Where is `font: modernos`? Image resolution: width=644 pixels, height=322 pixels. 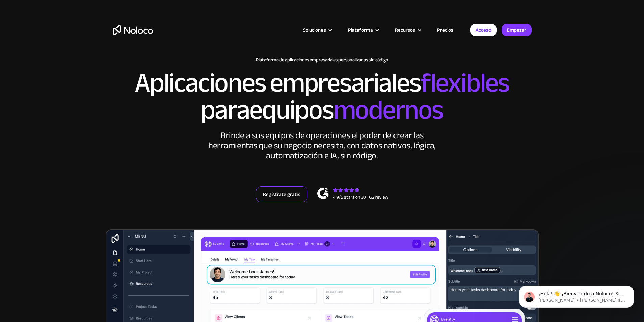
font: modernos is located at coordinates (388, 110).